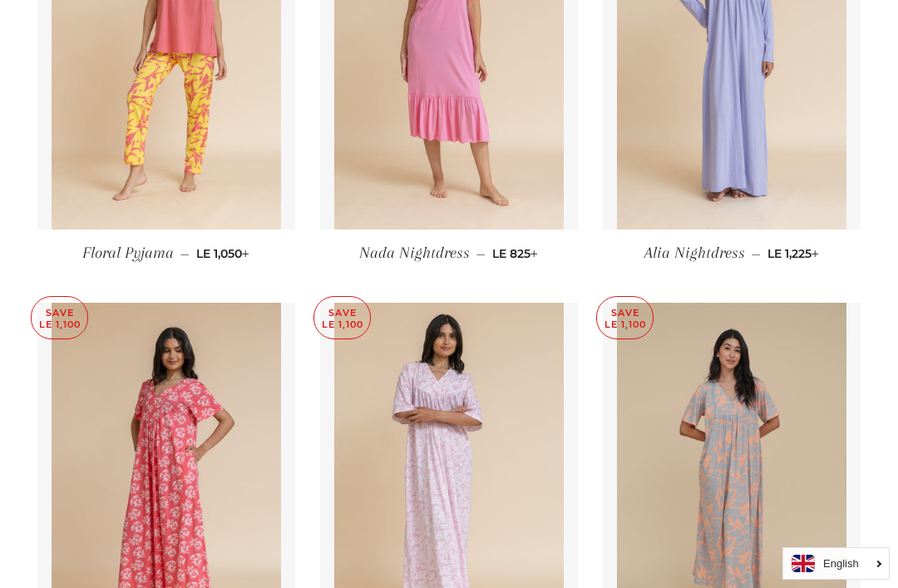 This screenshot has width=898, height=588. Describe the element at coordinates (732, 252) in the screenshot. I see `a: Alia Nightdress — LE 1,225` at that location.